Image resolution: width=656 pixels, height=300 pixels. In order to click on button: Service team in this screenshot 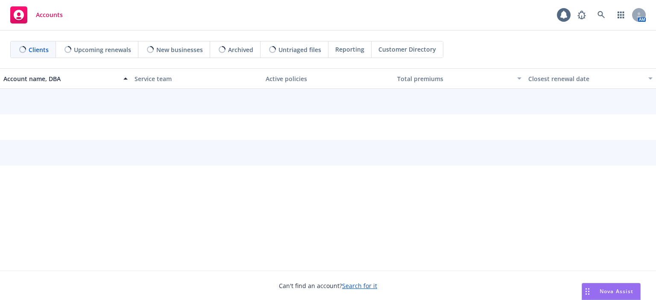, I will do `click(196, 79)`.